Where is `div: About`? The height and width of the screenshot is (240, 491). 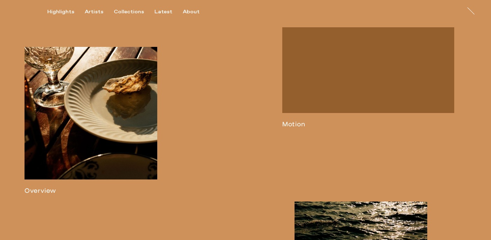
div: About is located at coordinates (191, 12).